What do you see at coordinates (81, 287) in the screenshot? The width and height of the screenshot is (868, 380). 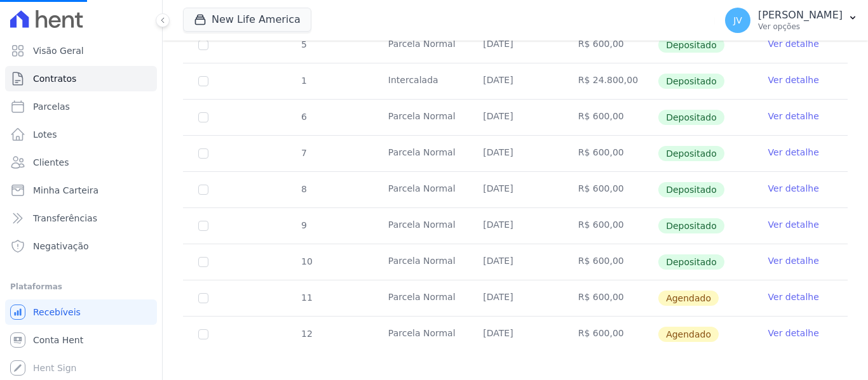 I see `div: Plataformas` at bounding box center [81, 287].